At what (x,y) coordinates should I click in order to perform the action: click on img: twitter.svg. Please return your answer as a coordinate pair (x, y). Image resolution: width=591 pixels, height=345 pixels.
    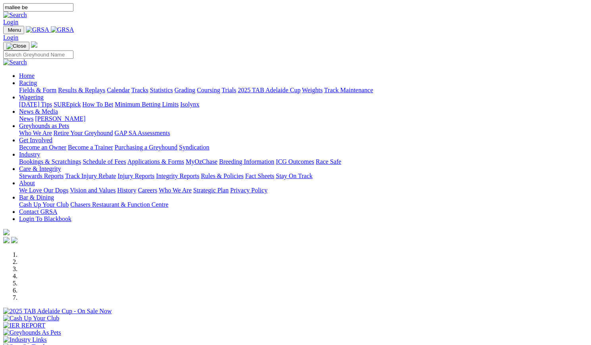
    Looking at the image, I should click on (14, 240).